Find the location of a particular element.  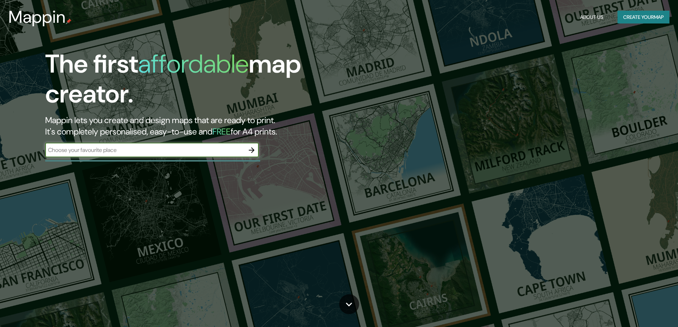

button: About Us is located at coordinates (591, 17).